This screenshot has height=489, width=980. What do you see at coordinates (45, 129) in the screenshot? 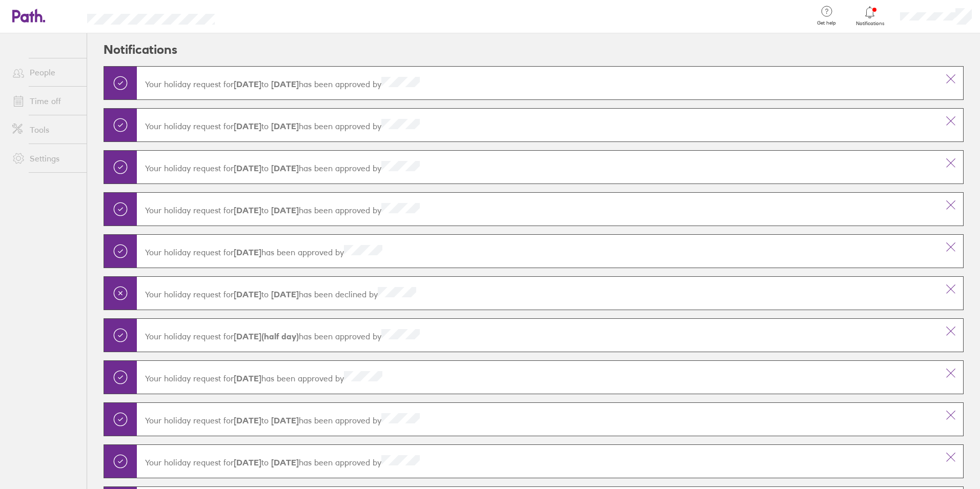
I see `a: Tools` at bounding box center [45, 129].